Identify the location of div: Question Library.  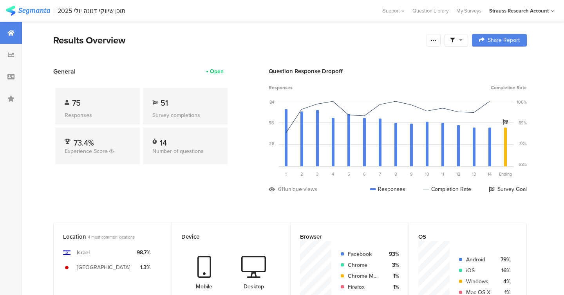
(430, 11).